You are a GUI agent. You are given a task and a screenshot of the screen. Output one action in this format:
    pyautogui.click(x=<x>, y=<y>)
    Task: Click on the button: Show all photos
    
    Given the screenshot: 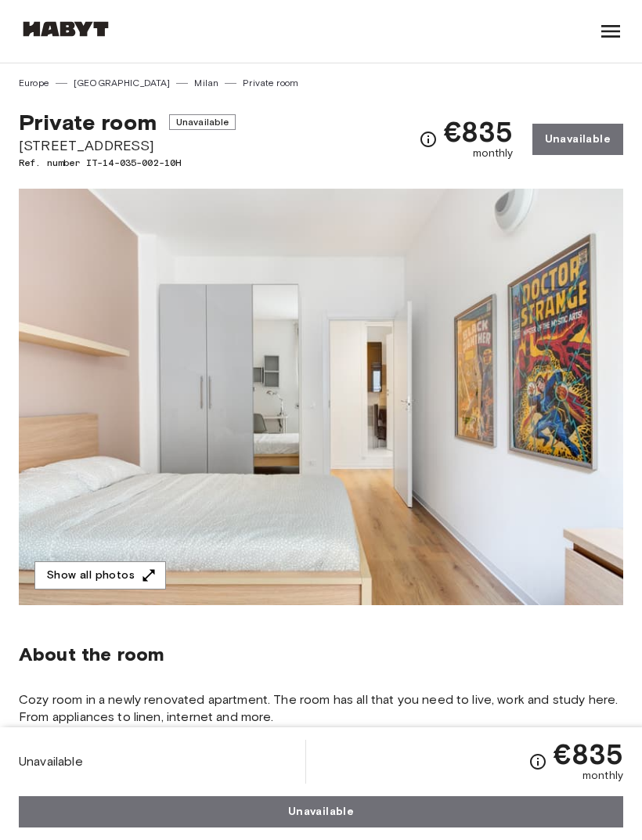 What is the action you would take?
    pyautogui.click(x=100, y=575)
    